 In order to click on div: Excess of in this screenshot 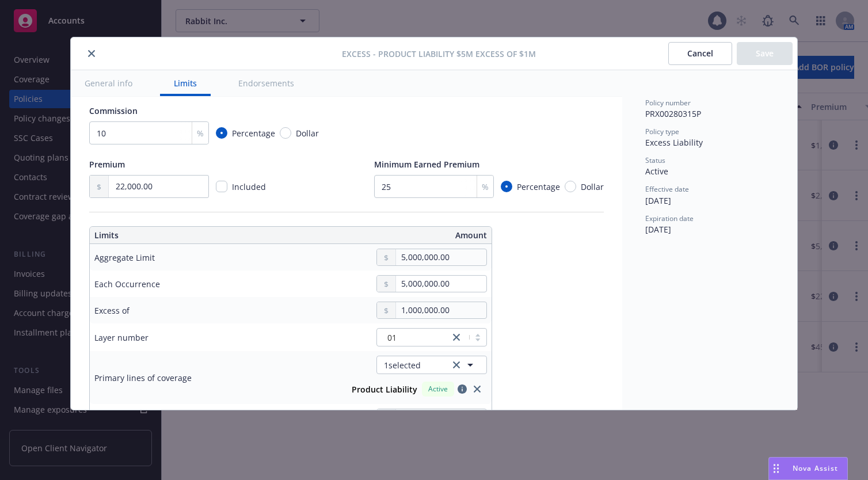, I will do `click(112, 310)`.